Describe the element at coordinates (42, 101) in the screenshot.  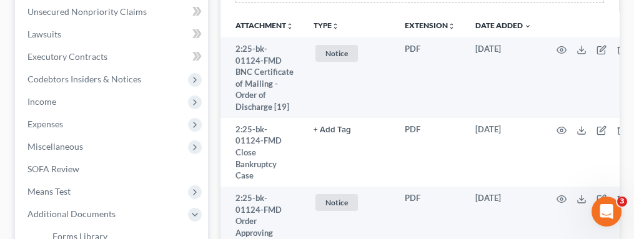
I see `span: Income` at that location.